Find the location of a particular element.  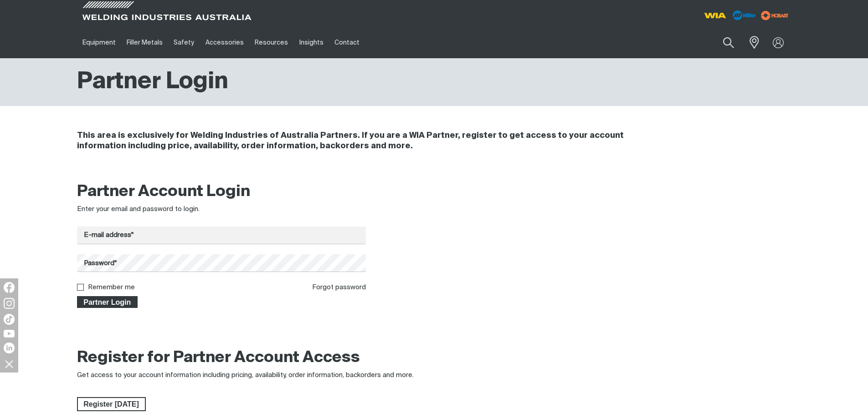

a: Accessories is located at coordinates (224, 42).